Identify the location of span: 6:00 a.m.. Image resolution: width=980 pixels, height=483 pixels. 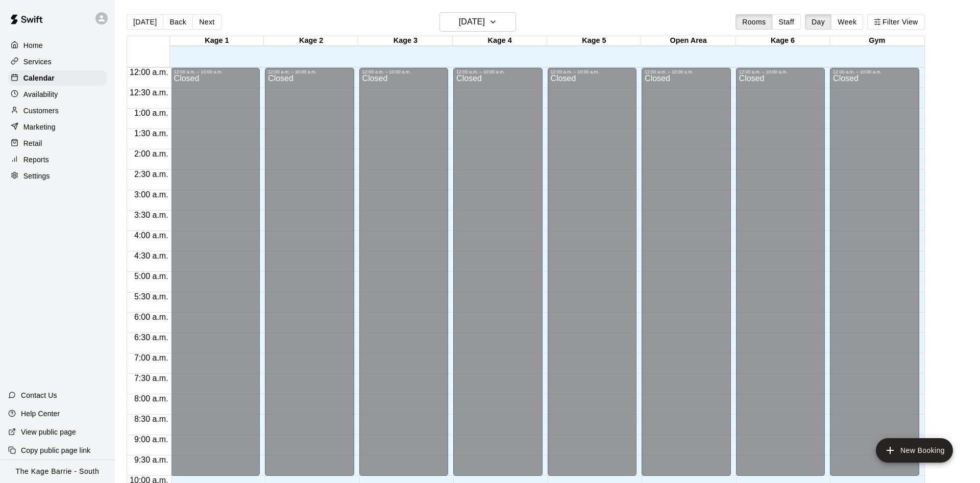
(151, 317).